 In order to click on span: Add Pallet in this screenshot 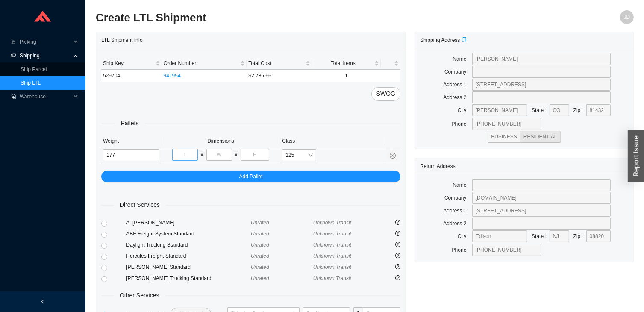, I will do `click(251, 176)`.